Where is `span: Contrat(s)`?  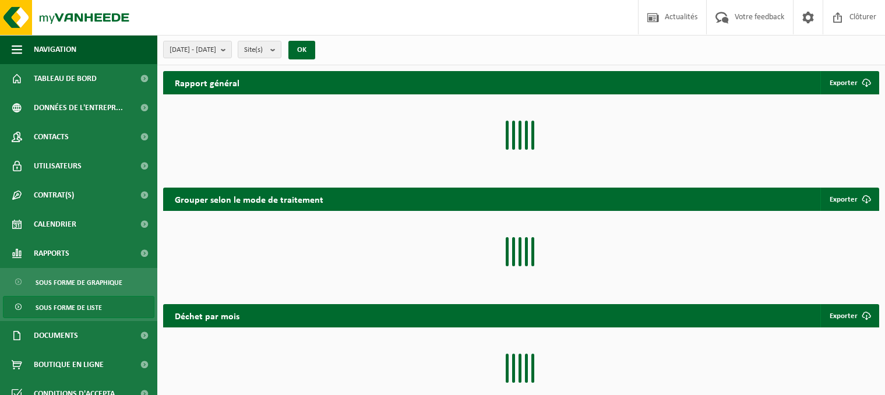
span: Contrat(s) is located at coordinates (54, 195).